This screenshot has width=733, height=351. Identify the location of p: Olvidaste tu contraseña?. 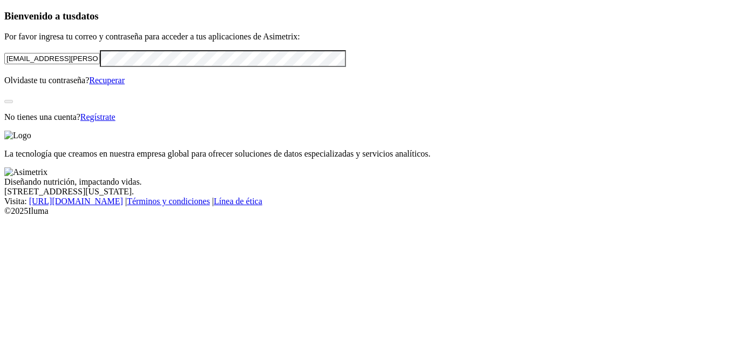
(367, 80).